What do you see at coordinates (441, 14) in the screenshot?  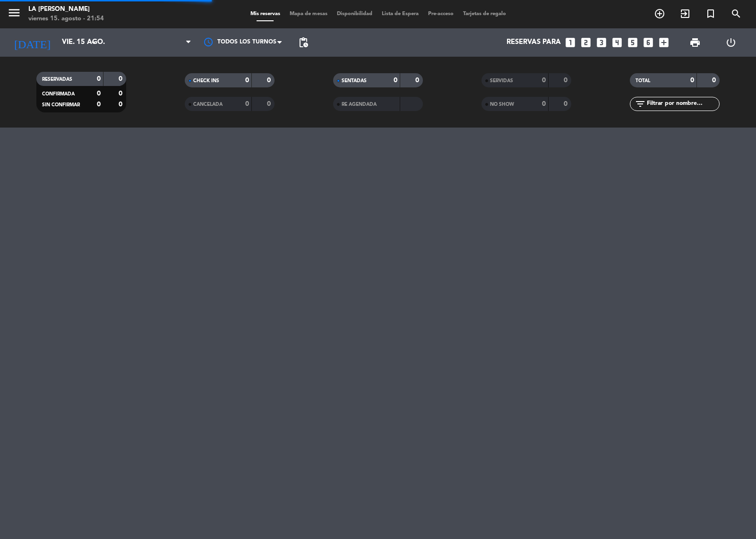 I see `span: Pre-acceso` at bounding box center [441, 14].